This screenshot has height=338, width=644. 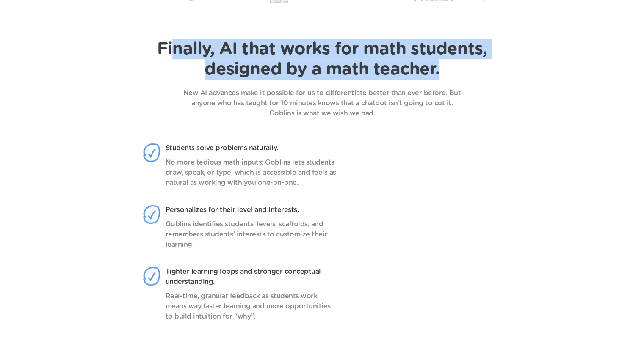 What do you see at coordinates (251, 210) in the screenshot?
I see `p: Personalizes for their level and interests.` at bounding box center [251, 210].